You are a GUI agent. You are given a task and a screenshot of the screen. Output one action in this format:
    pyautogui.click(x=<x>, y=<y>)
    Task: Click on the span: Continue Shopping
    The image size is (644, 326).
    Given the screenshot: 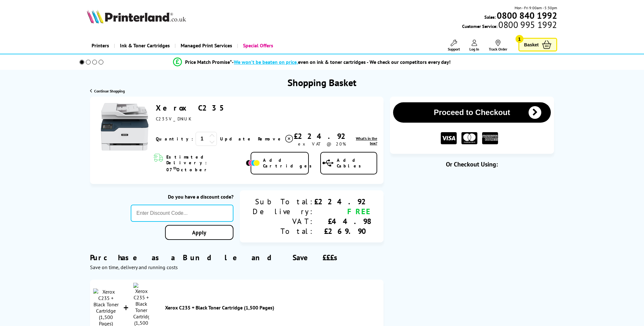 What is the action you would take?
    pyautogui.click(x=109, y=91)
    